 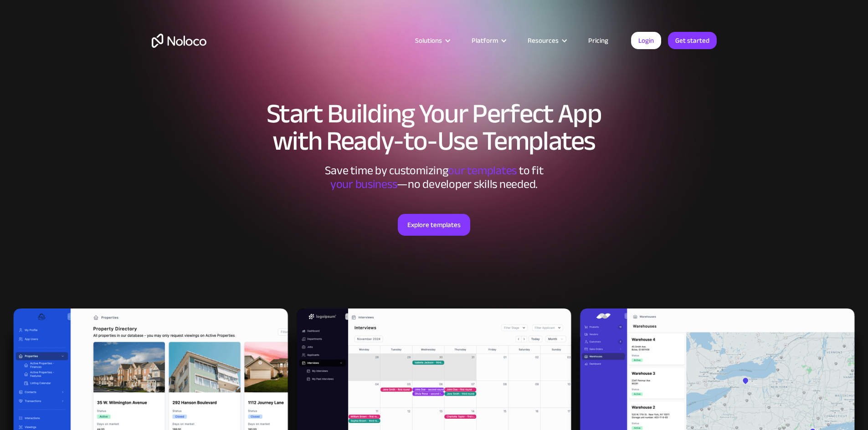 What do you see at coordinates (434, 128) in the screenshot?
I see `h1: Start Building Your Perfect App with Ready-to-Use Templates` at bounding box center [434, 128].